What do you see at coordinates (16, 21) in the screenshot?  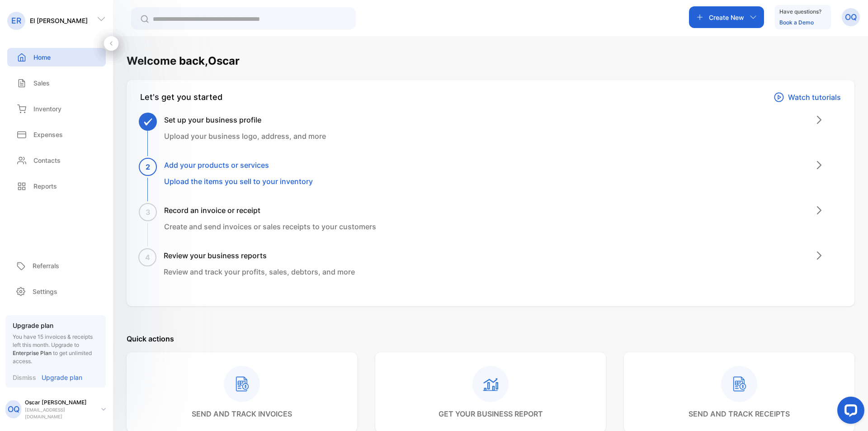 I see `p: ER` at bounding box center [16, 21].